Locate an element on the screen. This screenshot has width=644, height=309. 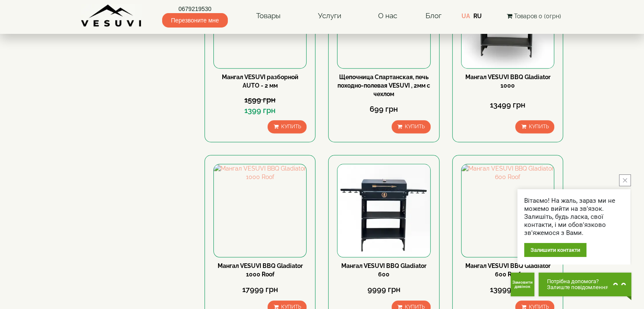
a: Услуги is located at coordinates (329, 16).